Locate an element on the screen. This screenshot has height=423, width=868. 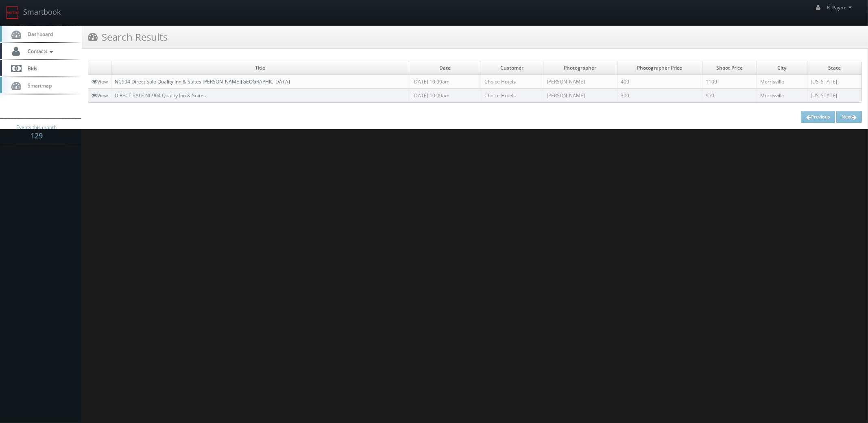
span: Events this month is located at coordinates (36, 128).